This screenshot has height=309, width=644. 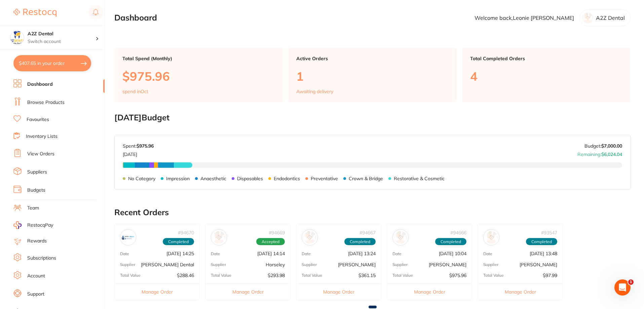 What do you see at coordinates (310, 237) in the screenshot?
I see `img: Henry Schein Halas` at bounding box center [310, 237].